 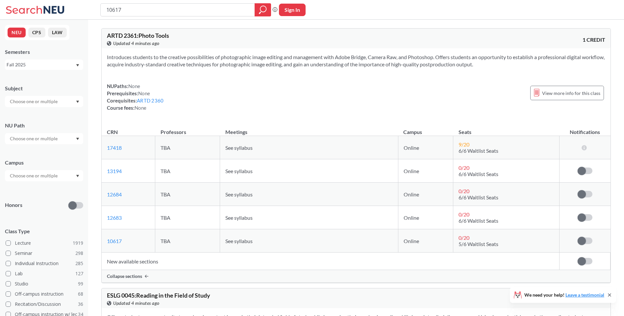 I want to click on a: 10617, so click(x=114, y=241).